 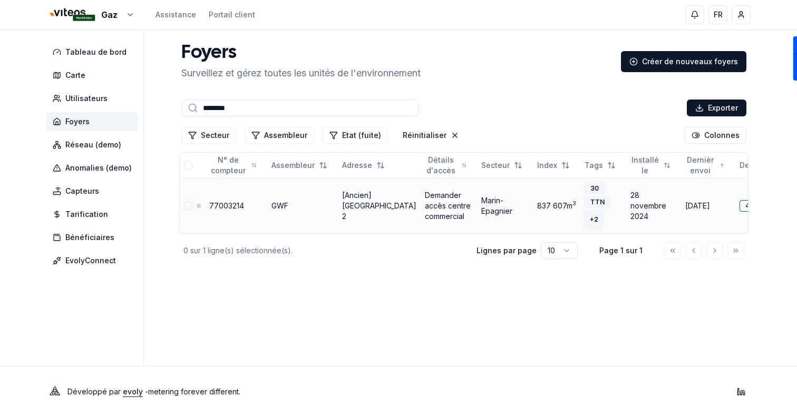 What do you see at coordinates (757, 206) in the screenshot?
I see `div: 42B5FE` at bounding box center [757, 206].